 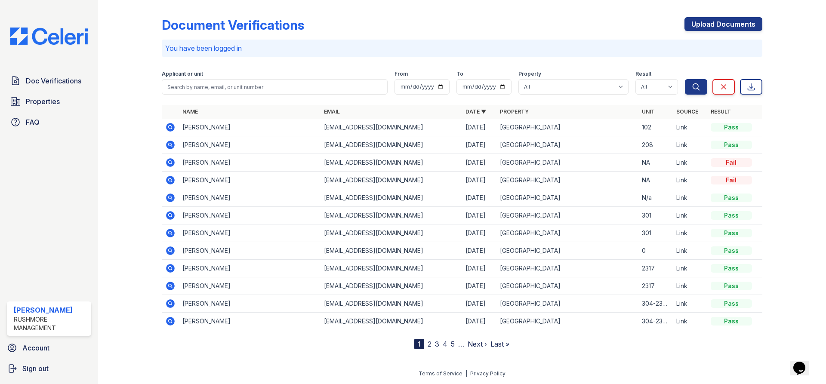 I want to click on a: Property, so click(x=514, y=111).